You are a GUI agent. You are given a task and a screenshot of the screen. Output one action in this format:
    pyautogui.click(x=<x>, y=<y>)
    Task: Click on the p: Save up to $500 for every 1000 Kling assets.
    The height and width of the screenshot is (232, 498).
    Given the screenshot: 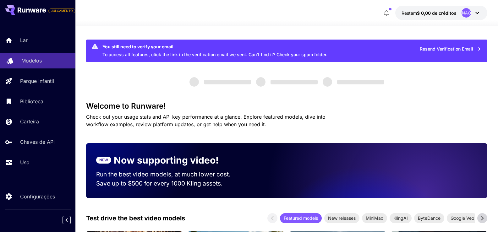 What is the action you would take?
    pyautogui.click(x=169, y=184)
    